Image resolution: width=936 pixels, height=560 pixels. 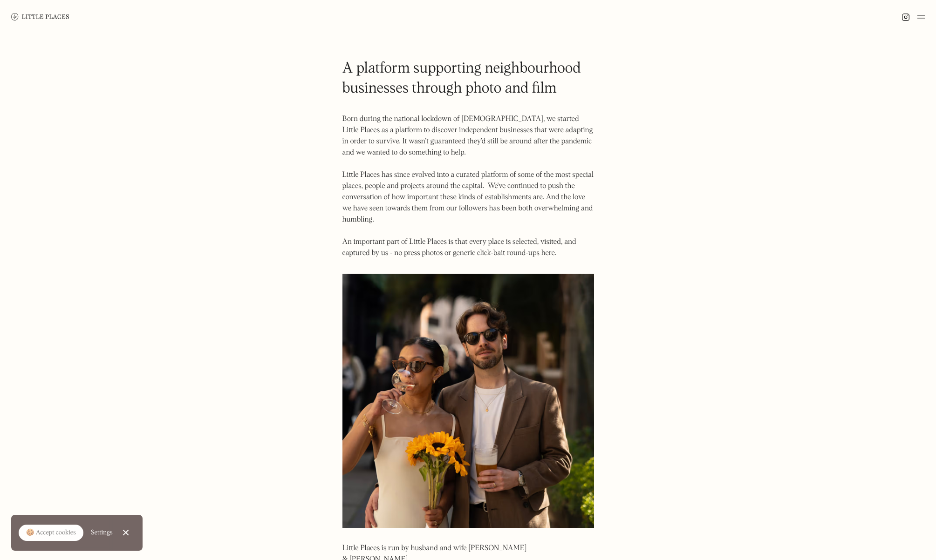 I want to click on div: 🍪 Accept cookies, so click(x=51, y=533).